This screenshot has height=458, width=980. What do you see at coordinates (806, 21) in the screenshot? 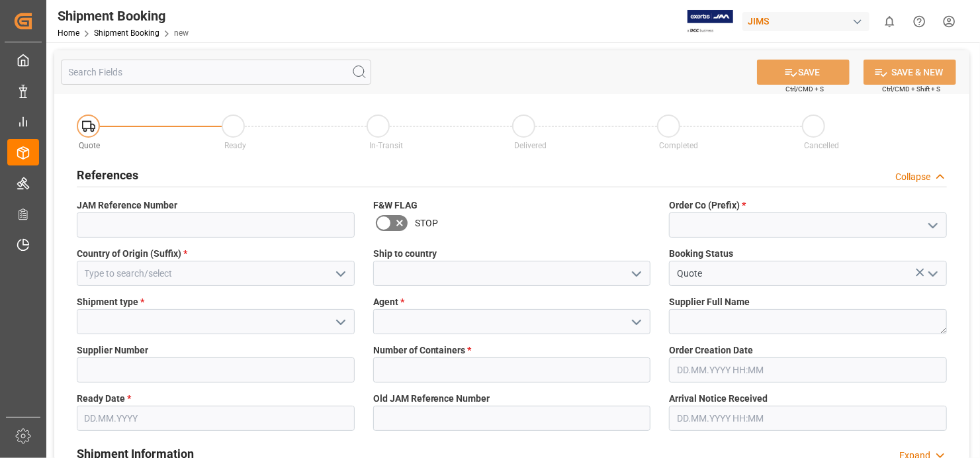
I see `div: JIMS` at bounding box center [806, 21].